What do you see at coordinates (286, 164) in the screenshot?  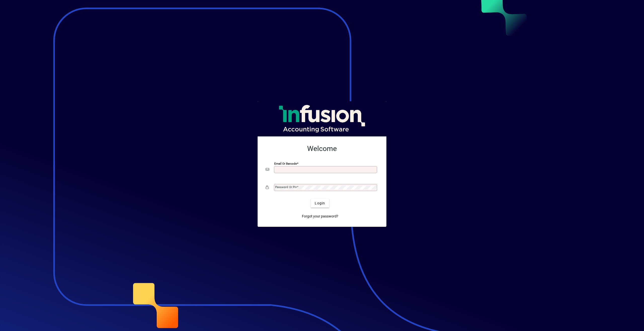 I see `mat-label: Email or Barcode` at bounding box center [286, 164].